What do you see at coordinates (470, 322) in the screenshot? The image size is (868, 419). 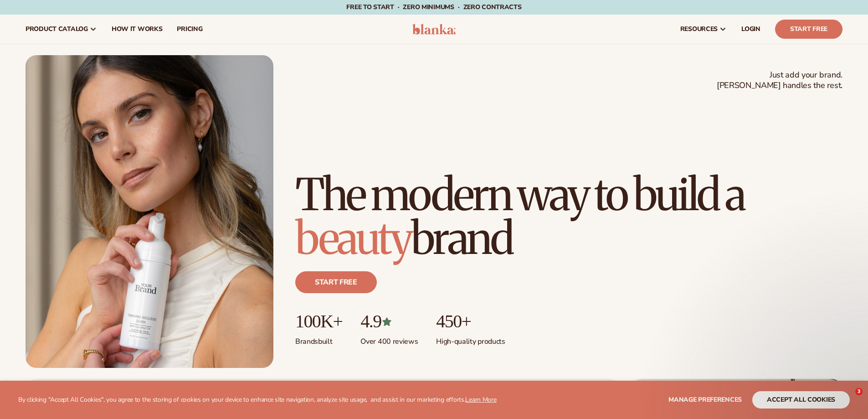 I see `p: 450+` at bounding box center [470, 322].